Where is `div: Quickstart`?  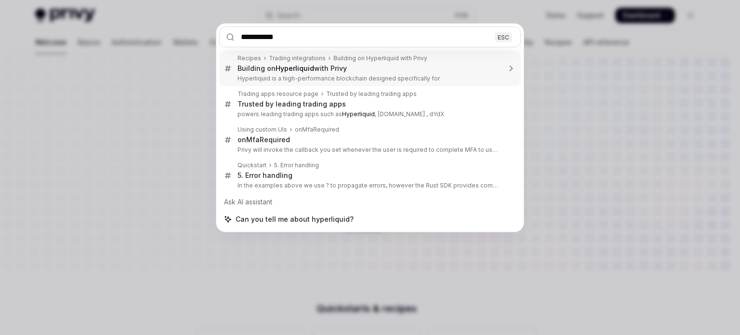 div: Quickstart is located at coordinates (252, 165).